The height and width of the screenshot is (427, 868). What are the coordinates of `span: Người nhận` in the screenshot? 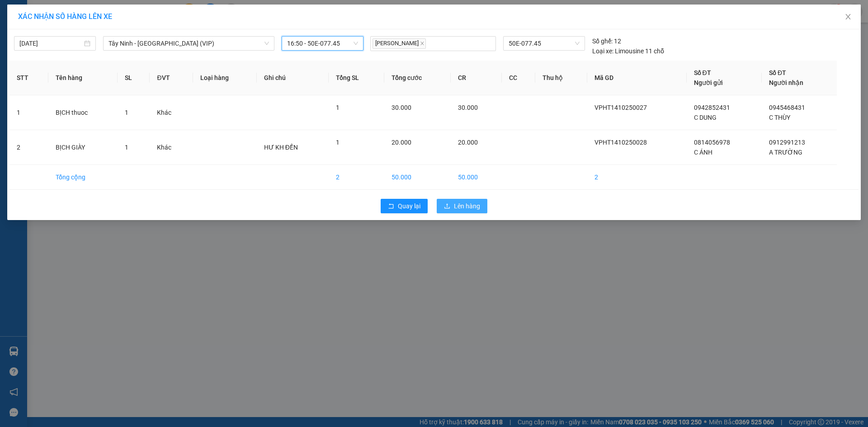 It's located at (786, 82).